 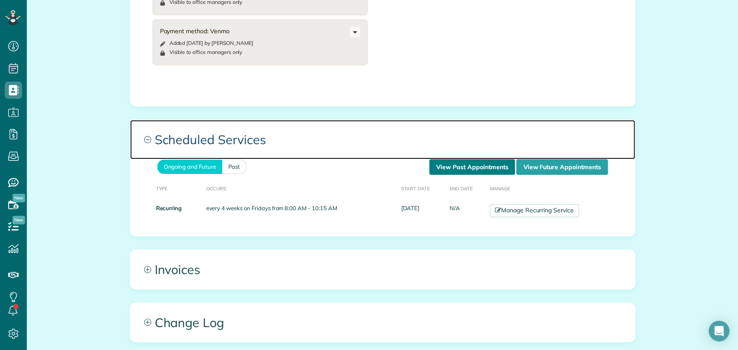 I want to click on a: View Past Appointments, so click(x=472, y=167).